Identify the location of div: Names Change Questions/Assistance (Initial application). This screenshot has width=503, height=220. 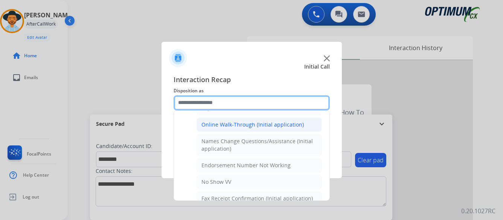
(259, 145).